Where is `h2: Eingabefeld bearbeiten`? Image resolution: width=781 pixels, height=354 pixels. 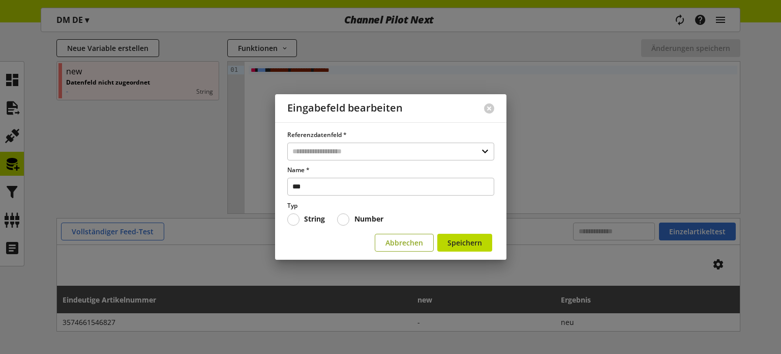 h2: Eingabefeld bearbeiten is located at coordinates (345, 108).